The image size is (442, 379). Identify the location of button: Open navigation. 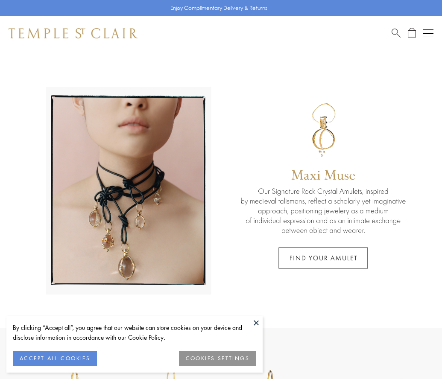
(428, 33).